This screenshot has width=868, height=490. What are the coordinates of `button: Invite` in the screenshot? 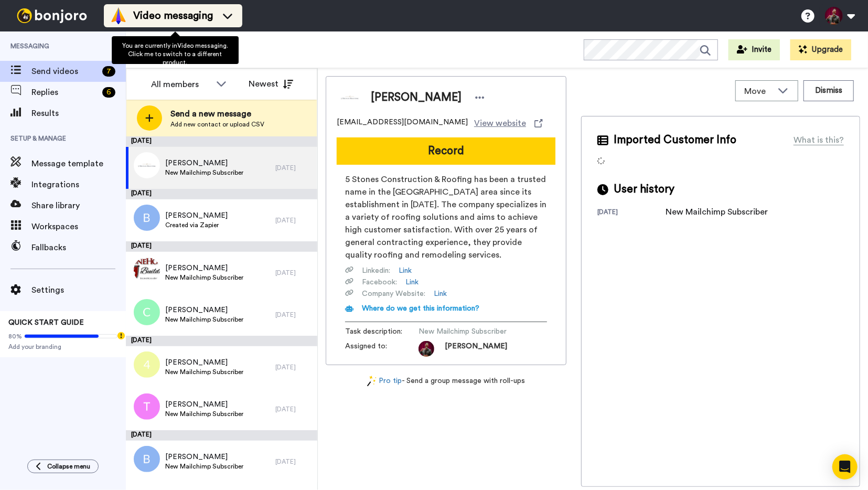 It's located at (754, 50).